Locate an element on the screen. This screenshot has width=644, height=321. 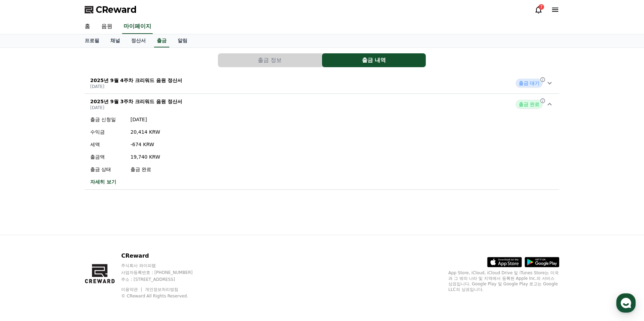
span: CReward is located at coordinates (116, 10).